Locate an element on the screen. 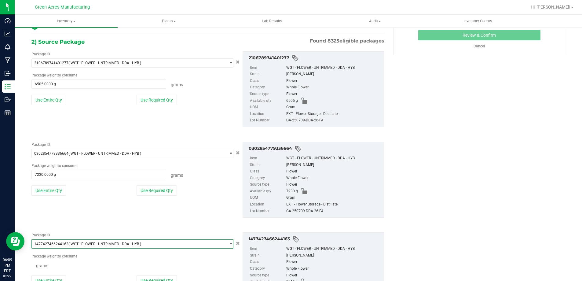  a: Inventory Counts is located at coordinates (478, 21).